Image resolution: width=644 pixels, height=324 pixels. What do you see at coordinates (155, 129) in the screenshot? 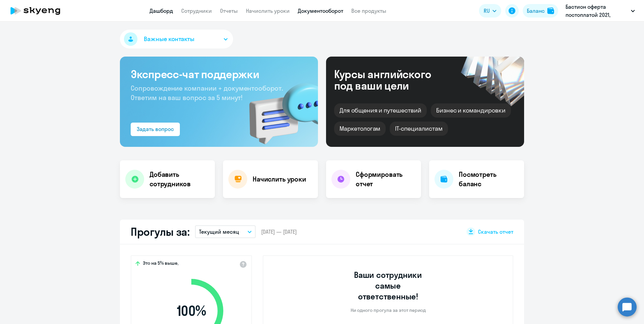
I see `button: Задать вопрос` at bounding box center [155, 129].